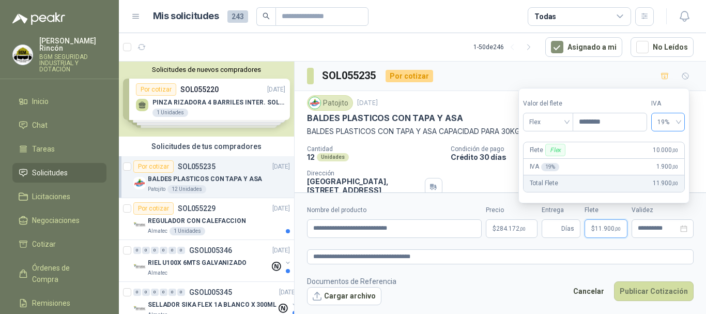 The image size is (706, 314). Describe the element at coordinates (206, 146) in the screenshot. I see `div: Solicitudes de tus compradores` at that location.